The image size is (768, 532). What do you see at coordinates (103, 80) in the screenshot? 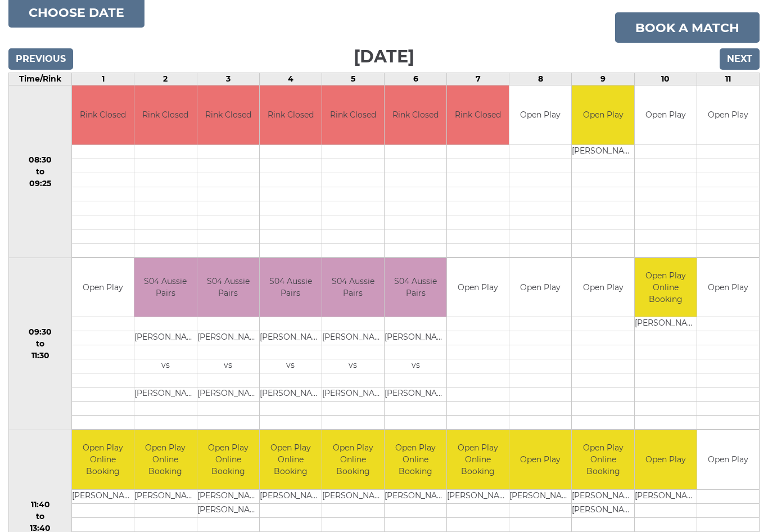
I see `td: 1` at bounding box center [103, 80].